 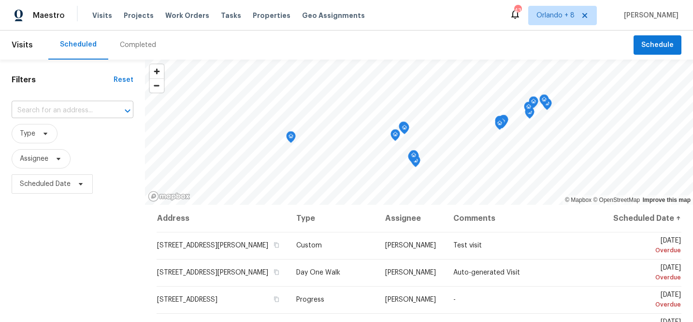 What do you see at coordinates (45, 184) in the screenshot?
I see `span: Scheduled Date` at bounding box center [45, 184].